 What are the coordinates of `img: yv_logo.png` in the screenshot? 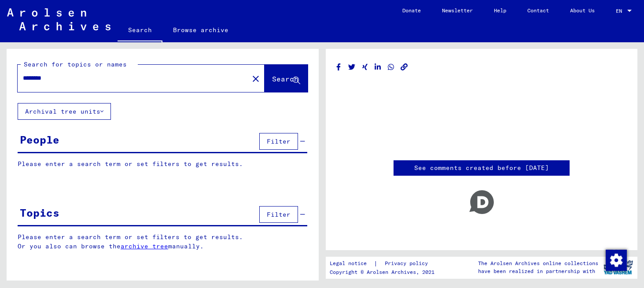 It's located at (618, 267).